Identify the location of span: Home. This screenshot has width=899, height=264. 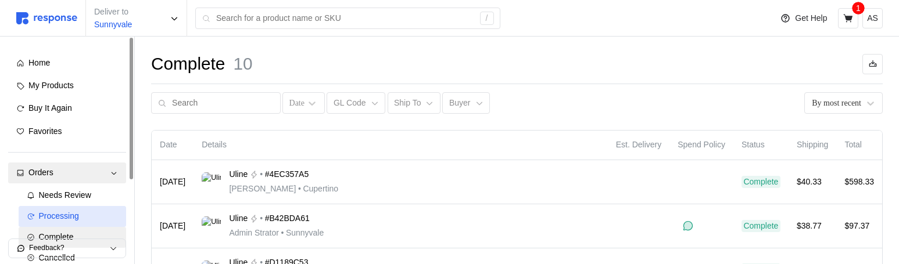
(39, 63).